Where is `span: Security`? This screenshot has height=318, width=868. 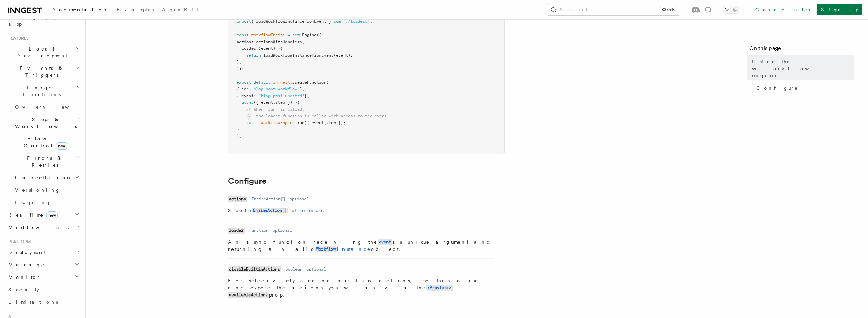 span: Security is located at coordinates (24, 290).